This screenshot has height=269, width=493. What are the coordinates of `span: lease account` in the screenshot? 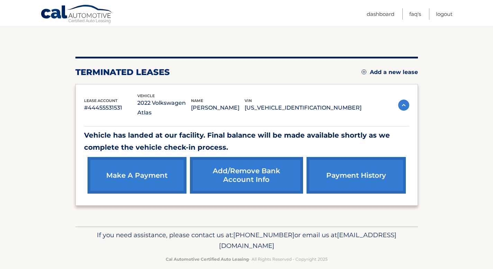 It's located at (101, 101).